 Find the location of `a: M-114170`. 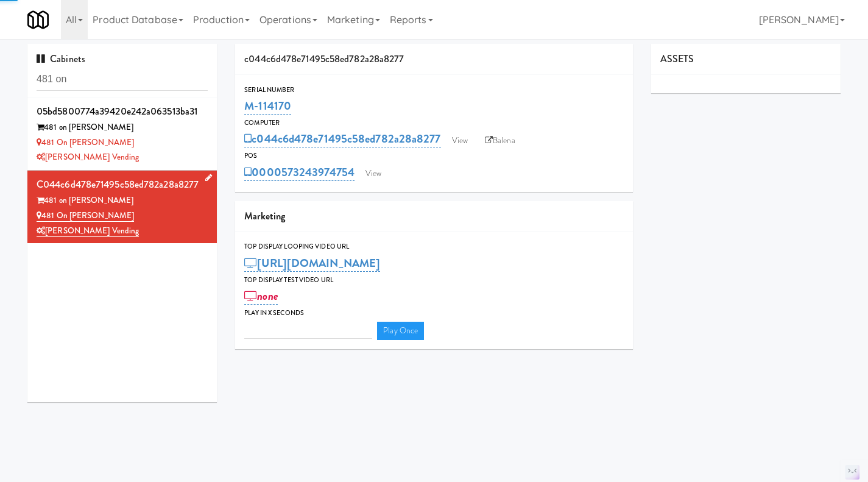

a: M-114170 is located at coordinates (267, 106).